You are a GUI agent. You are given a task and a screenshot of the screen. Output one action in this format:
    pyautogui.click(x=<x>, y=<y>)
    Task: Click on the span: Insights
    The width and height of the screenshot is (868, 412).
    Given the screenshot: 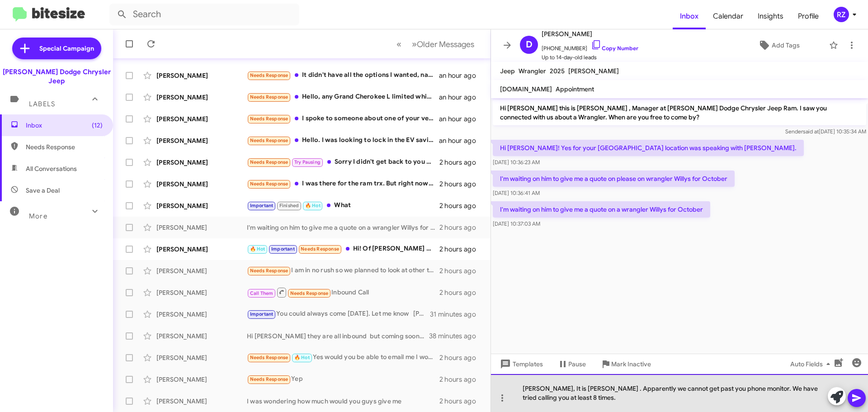 What is the action you would take?
    pyautogui.click(x=771, y=16)
    